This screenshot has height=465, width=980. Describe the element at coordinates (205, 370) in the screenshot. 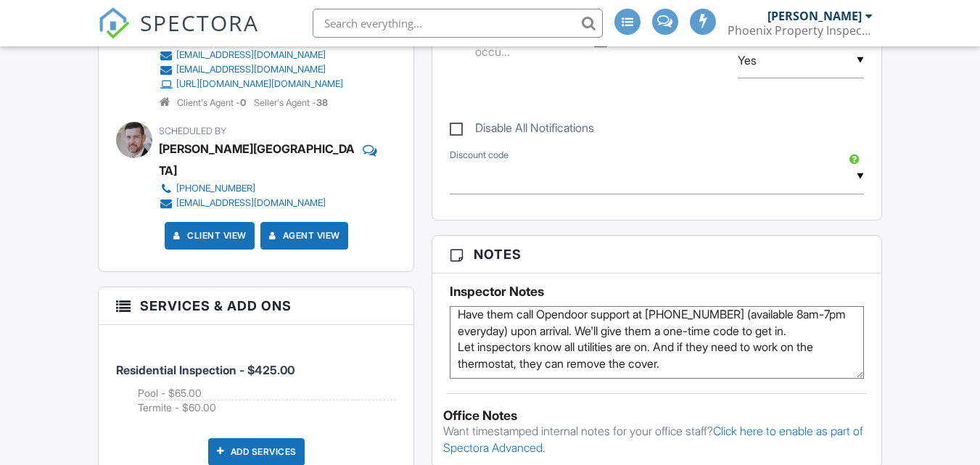

I see `span: Residential Inspection - $425.00` at that location.